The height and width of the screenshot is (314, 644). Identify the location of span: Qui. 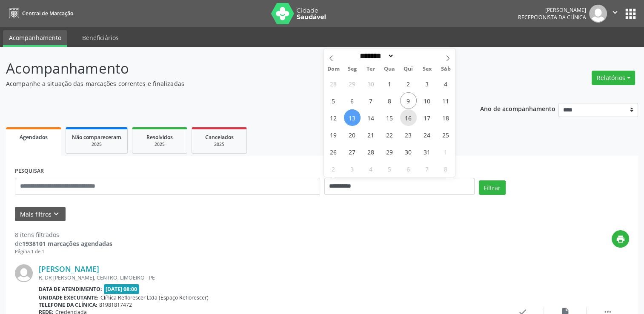
(409, 69).